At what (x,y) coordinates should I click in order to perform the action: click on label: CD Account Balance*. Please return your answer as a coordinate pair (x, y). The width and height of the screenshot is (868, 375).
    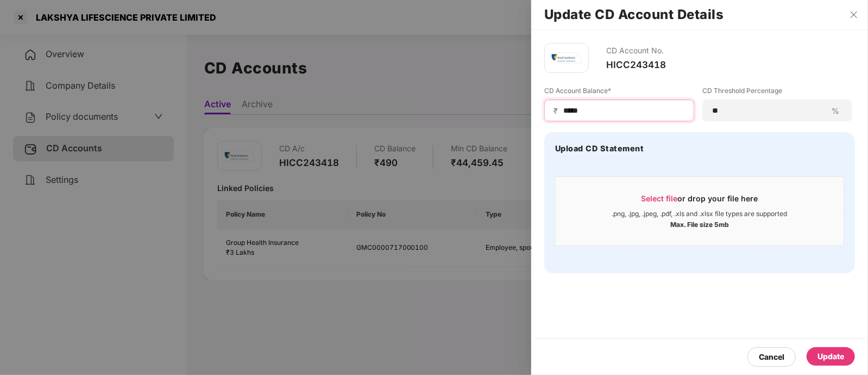
    Looking at the image, I should click on (619, 93).